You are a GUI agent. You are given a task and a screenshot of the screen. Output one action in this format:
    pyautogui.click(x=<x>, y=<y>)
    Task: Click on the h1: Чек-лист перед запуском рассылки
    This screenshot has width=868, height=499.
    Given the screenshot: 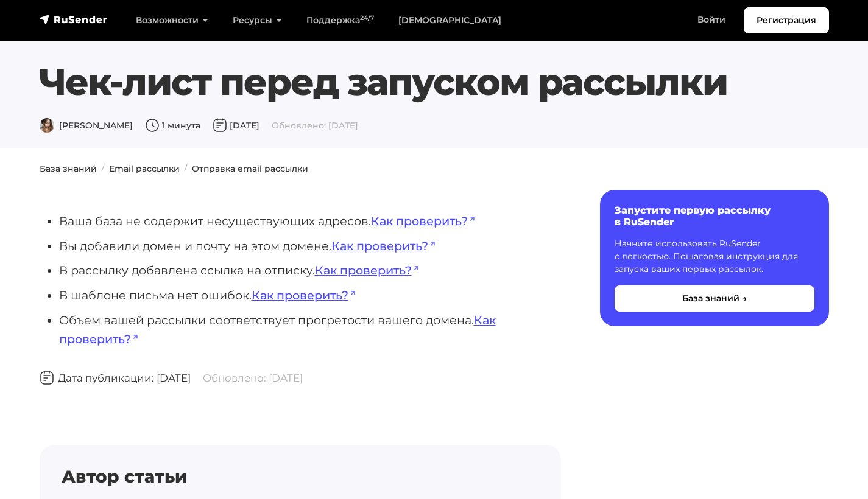 What is the action you would take?
    pyautogui.click(x=434, y=83)
    